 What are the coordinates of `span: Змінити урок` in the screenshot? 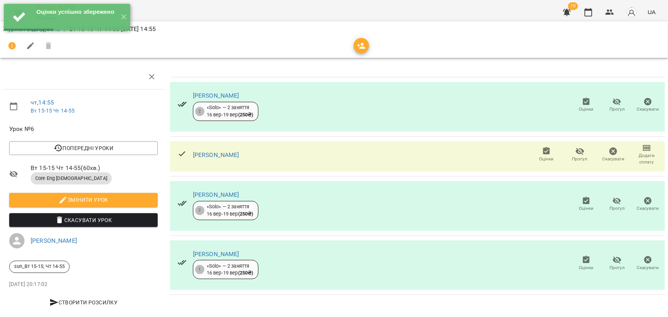 It's located at (83, 200).